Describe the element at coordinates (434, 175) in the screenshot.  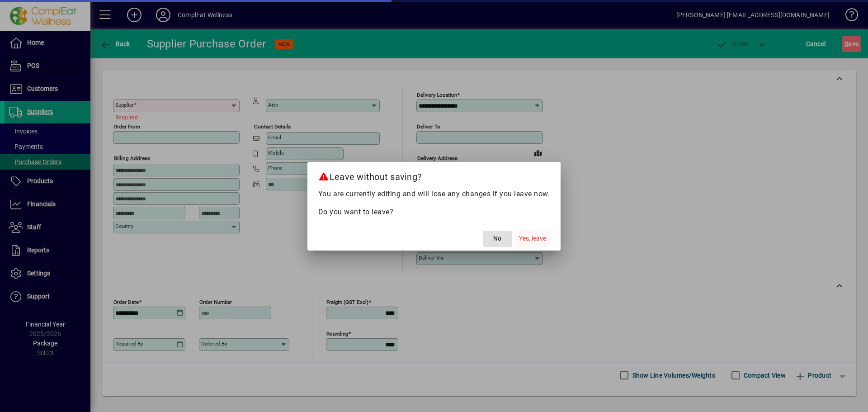
I see `h2: Leave without saving?` at that location.